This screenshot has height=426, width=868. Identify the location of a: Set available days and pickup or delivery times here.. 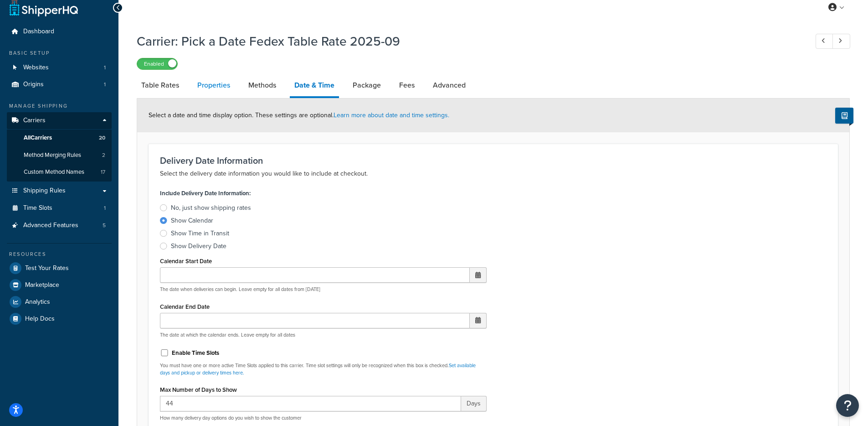
(318, 369).